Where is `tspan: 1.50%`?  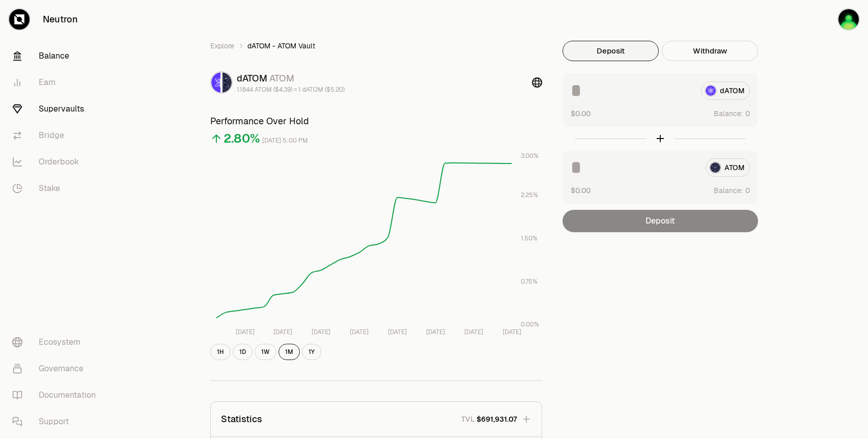
tspan: 1.50% is located at coordinates (529, 238).